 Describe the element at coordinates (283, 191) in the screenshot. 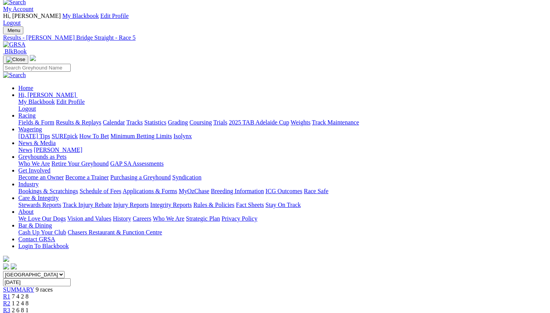

I see `div: Industry` at that location.